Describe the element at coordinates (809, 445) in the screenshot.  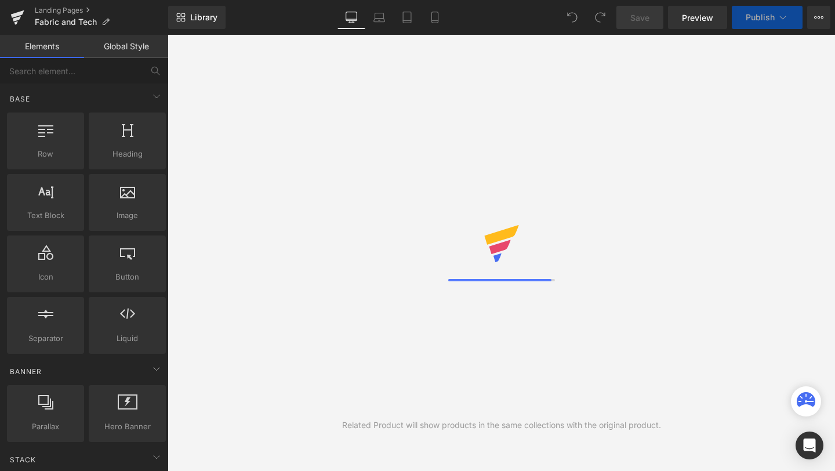
I see `div: Open Intercom Messenger` at that location.